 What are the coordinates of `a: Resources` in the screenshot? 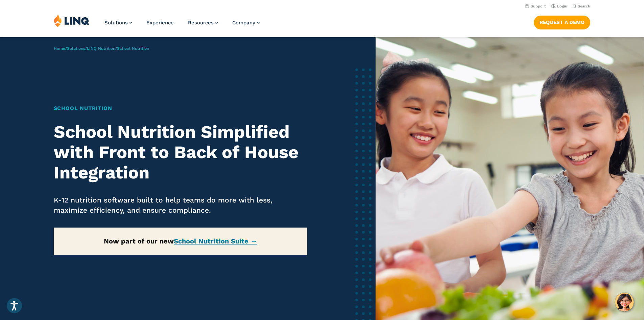 It's located at (203, 23).